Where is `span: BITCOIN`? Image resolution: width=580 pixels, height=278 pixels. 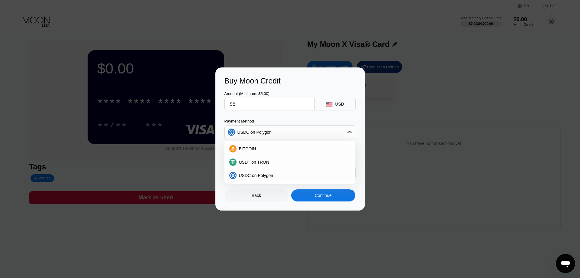
span: BITCOIN is located at coordinates (247, 149).